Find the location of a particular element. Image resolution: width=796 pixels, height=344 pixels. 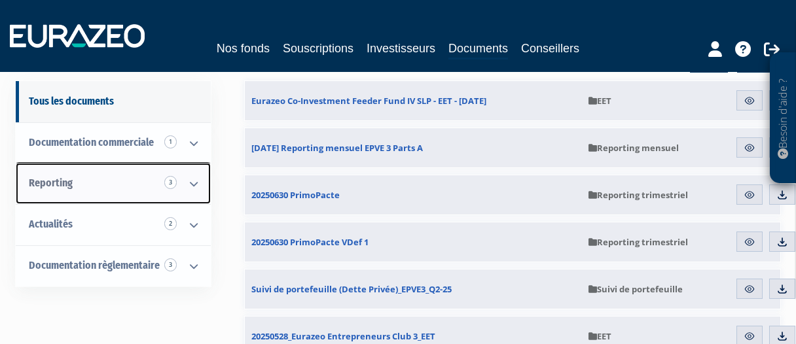

a: Documentation commerciale 1 is located at coordinates (113, 143).